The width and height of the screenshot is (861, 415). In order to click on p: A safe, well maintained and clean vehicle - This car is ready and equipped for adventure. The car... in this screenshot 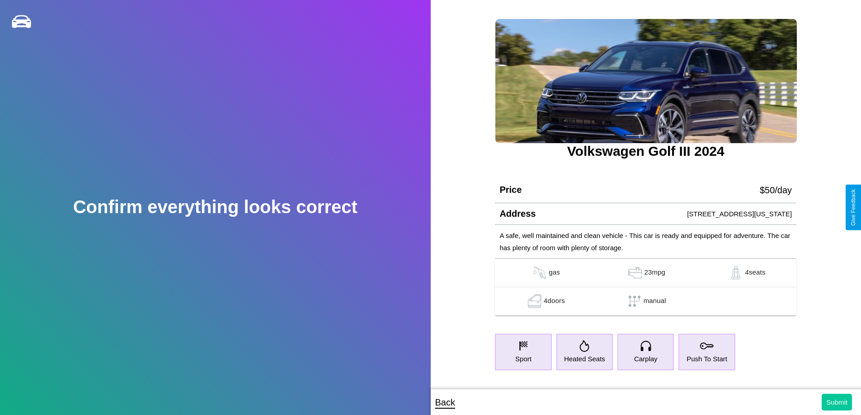, I will do `click(645, 242)`.